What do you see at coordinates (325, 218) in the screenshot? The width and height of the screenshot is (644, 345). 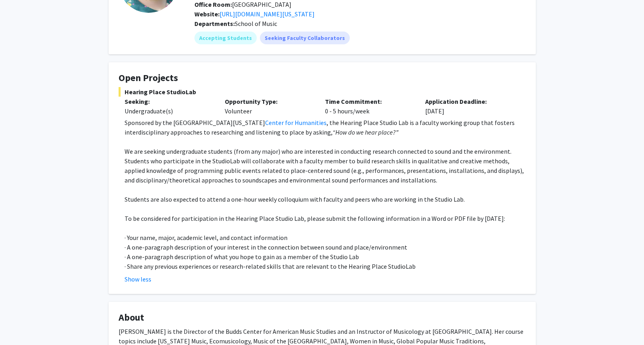 I see `p: To be considered for participation in the Hearing Place Studio Lab, please submit the following i...` at bounding box center [325, 218].